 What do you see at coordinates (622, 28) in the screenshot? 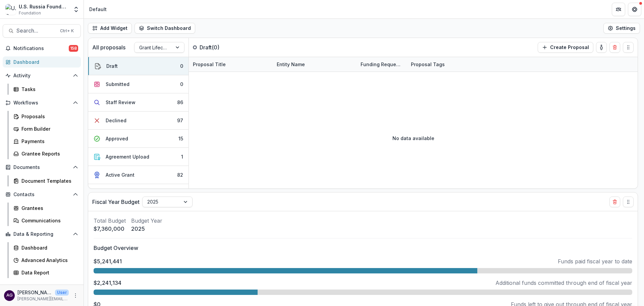
I see `button: Settings` at bounding box center [622, 28].